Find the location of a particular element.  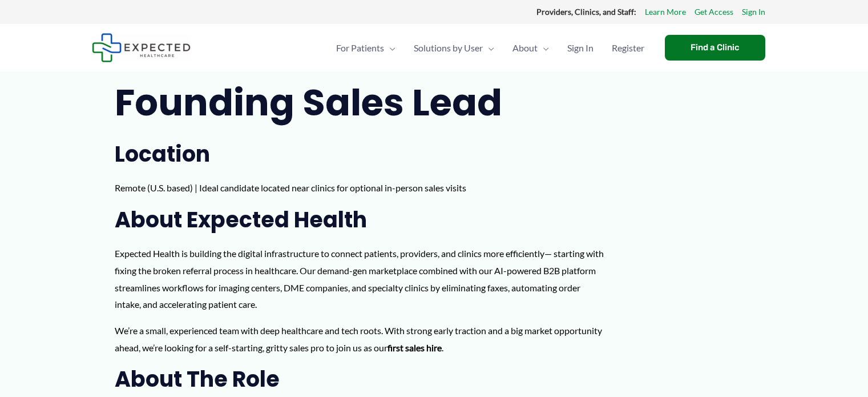

h2: About Expected Health is located at coordinates (361, 219).